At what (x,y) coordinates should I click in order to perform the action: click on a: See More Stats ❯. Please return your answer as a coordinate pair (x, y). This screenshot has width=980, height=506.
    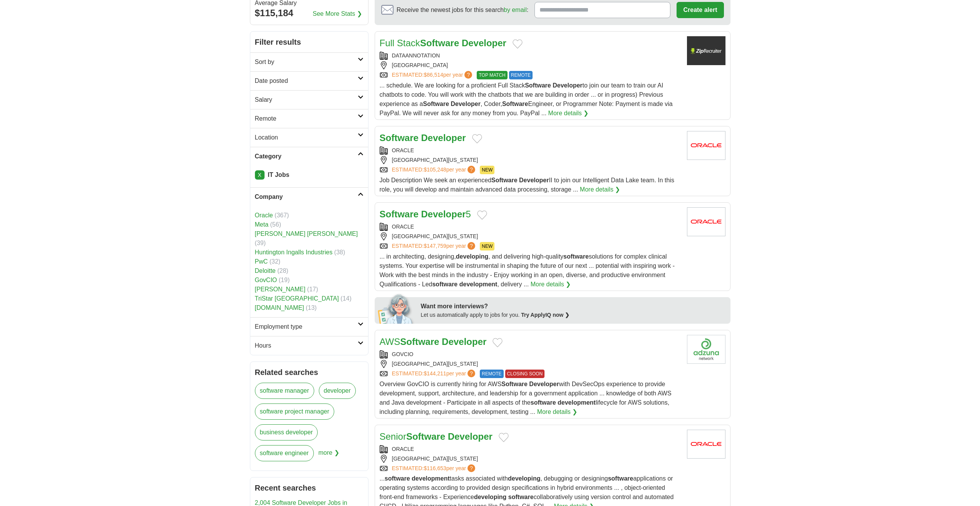
    Looking at the image, I should click on (338, 14).